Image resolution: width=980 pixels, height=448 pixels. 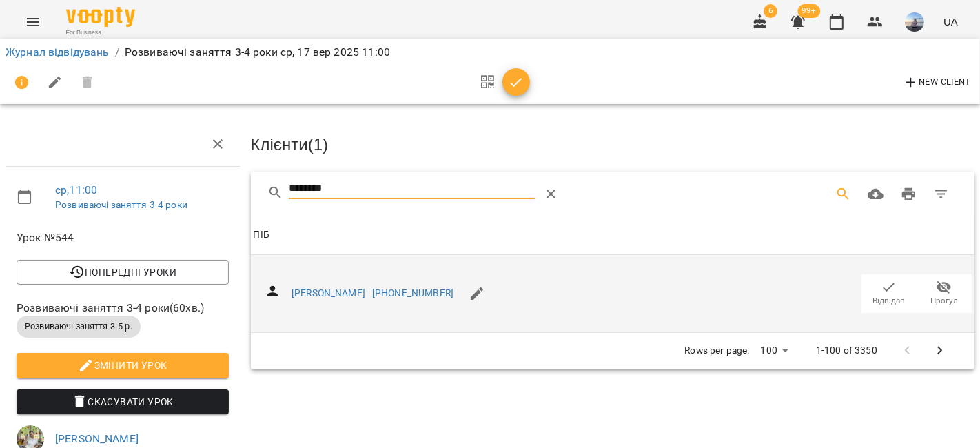 I want to click on button: New Client, so click(x=937, y=83).